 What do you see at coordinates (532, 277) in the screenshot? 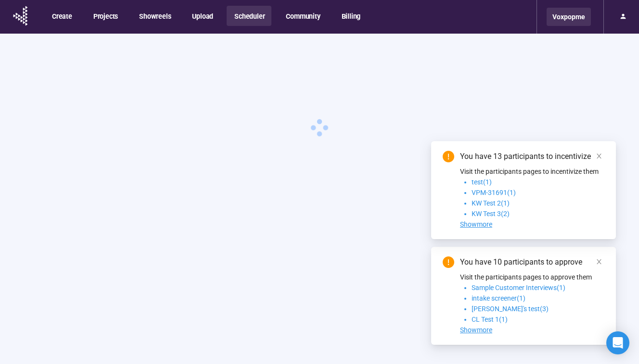
I see `p: Visit the participants pages to approve them` at bounding box center [532, 277].